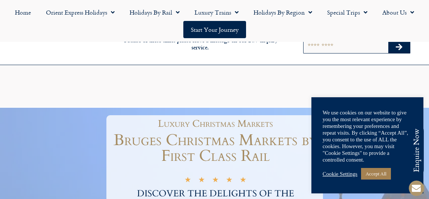 The image size is (429, 199). I want to click on a: Orient Express Holidays, so click(80, 12).